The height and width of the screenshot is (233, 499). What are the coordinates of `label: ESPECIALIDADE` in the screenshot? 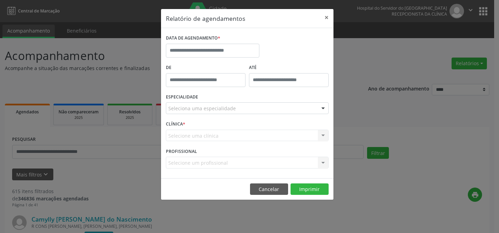 It's located at (182, 97).